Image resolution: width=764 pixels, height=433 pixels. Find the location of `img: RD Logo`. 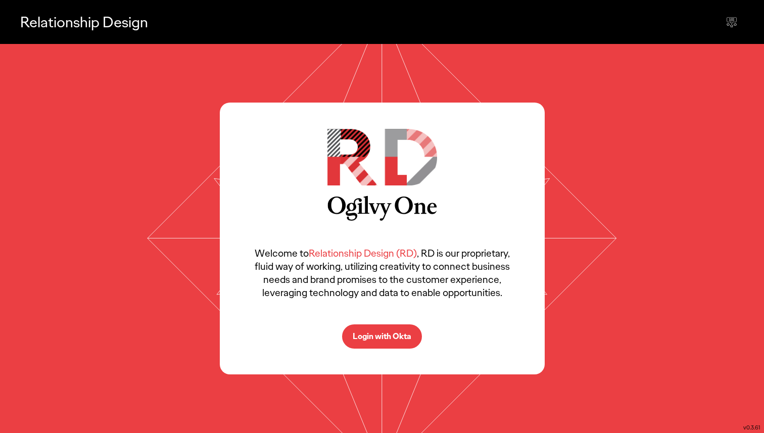

img: RD Logo is located at coordinates (382, 157).